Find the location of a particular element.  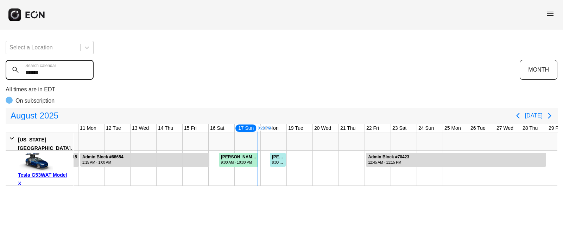

p: All times are in EDT is located at coordinates (282, 89).